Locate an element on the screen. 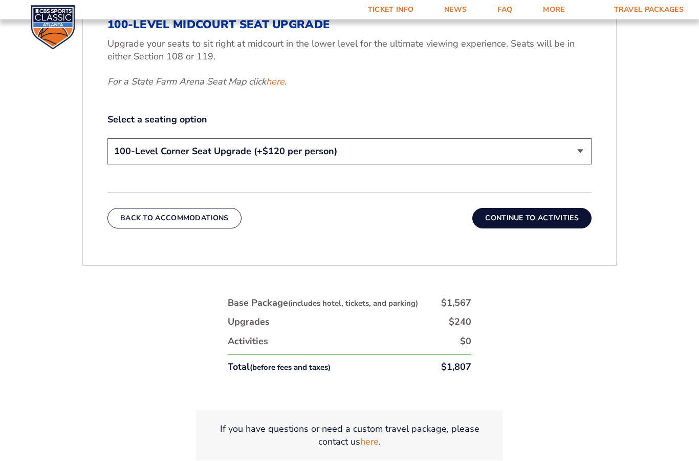 The height and width of the screenshot is (461, 699). p: If you have questions or need a custom travel package, please contact us . is located at coordinates (350, 436).